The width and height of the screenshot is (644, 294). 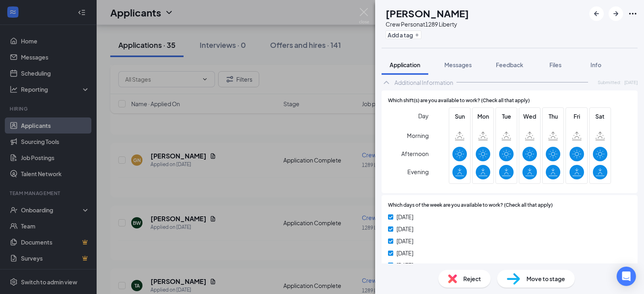 What do you see at coordinates (459, 101) in the screenshot?
I see `span: Which shift(s) are you available to work? (Check all that apply)` at bounding box center [459, 101].